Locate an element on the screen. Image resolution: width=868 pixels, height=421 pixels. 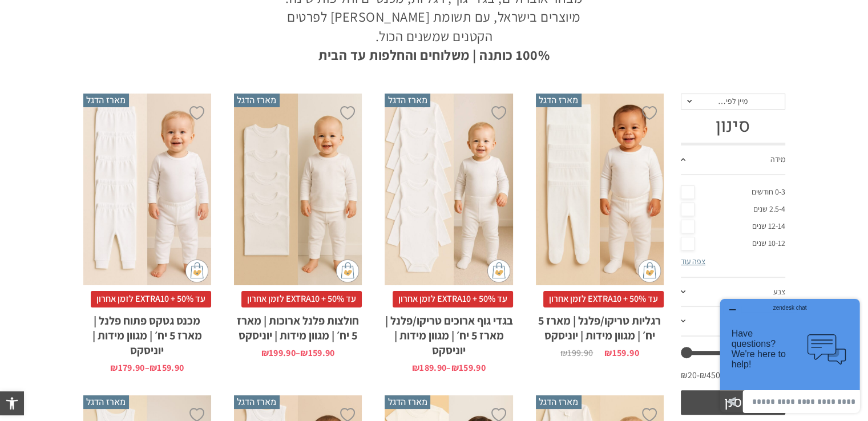
a: מארז הדגל מכנס גטקס פתוח פלנל | מארז 5 יח׳ | מגוון מידות | יוניסקס עד 50% + EXTRA10 לזמן אחרוןמכנ... is located at coordinates (147, 233).